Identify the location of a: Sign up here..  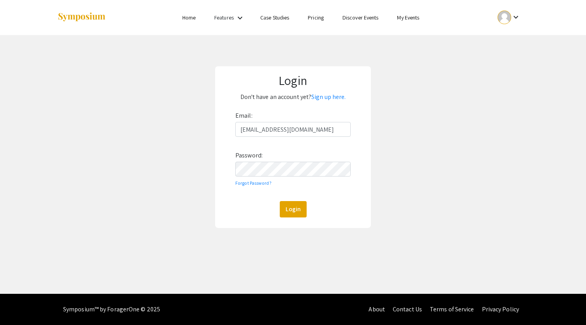
(328, 97).